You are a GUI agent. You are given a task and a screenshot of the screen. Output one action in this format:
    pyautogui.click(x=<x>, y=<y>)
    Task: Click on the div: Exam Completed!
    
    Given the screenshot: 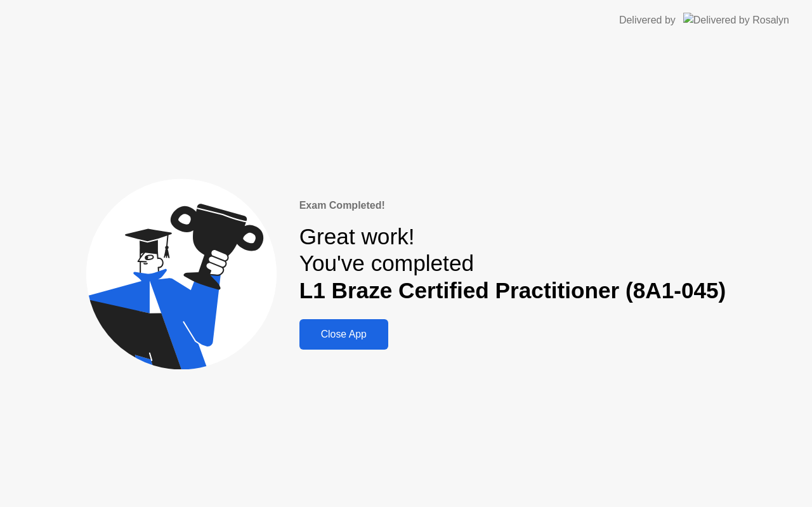 What is the action you would take?
    pyautogui.click(x=512, y=205)
    